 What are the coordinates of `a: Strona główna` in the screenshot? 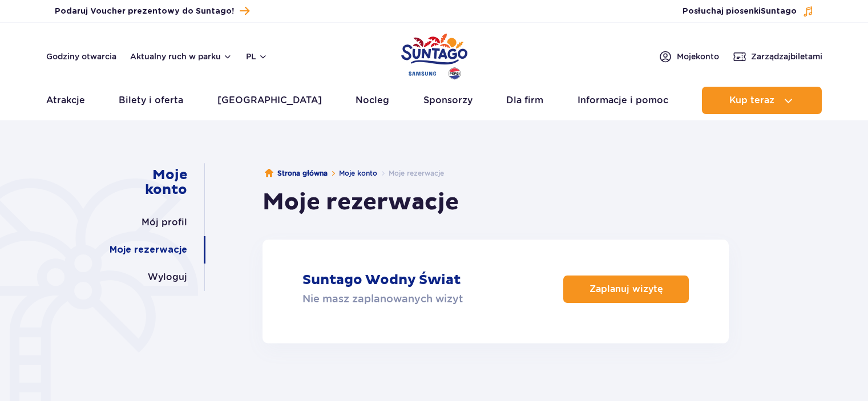 It's located at (296, 174).